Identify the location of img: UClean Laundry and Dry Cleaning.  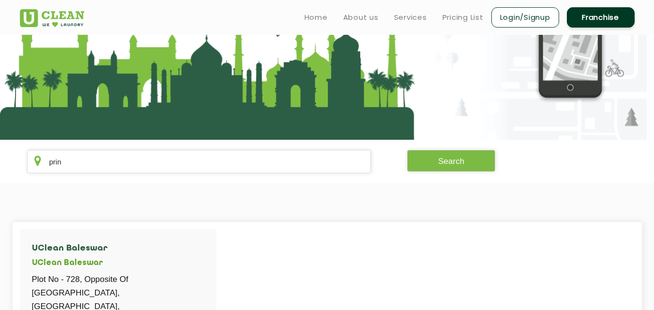
(52, 18).